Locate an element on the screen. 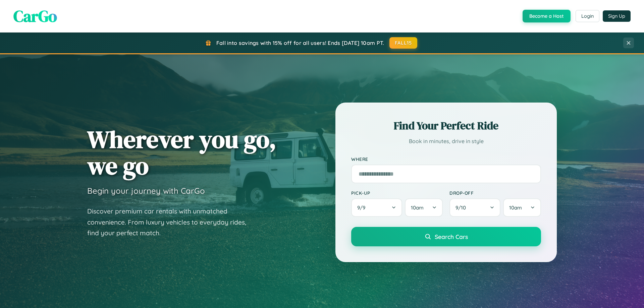 The height and width of the screenshot is (308, 644). h1: Wherever you go, we go is located at coordinates (182, 153).